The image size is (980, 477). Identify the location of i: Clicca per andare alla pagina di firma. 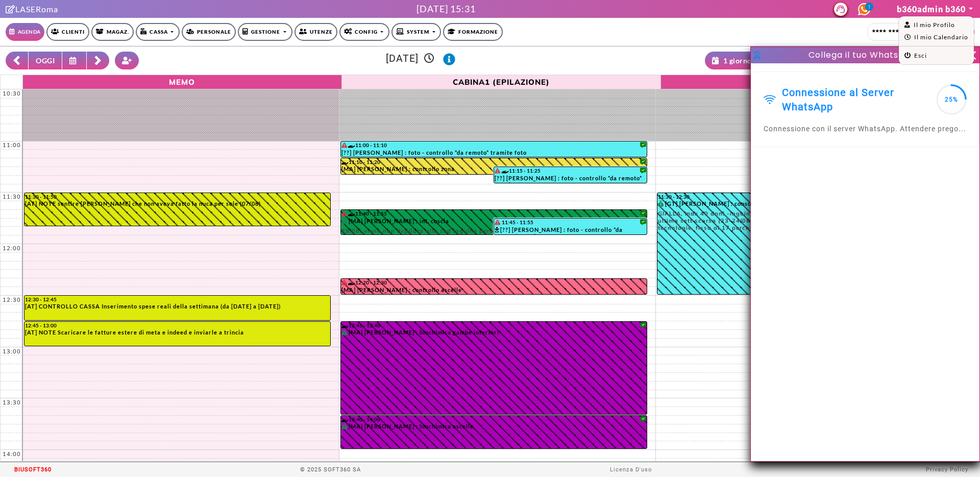
(10, 9).